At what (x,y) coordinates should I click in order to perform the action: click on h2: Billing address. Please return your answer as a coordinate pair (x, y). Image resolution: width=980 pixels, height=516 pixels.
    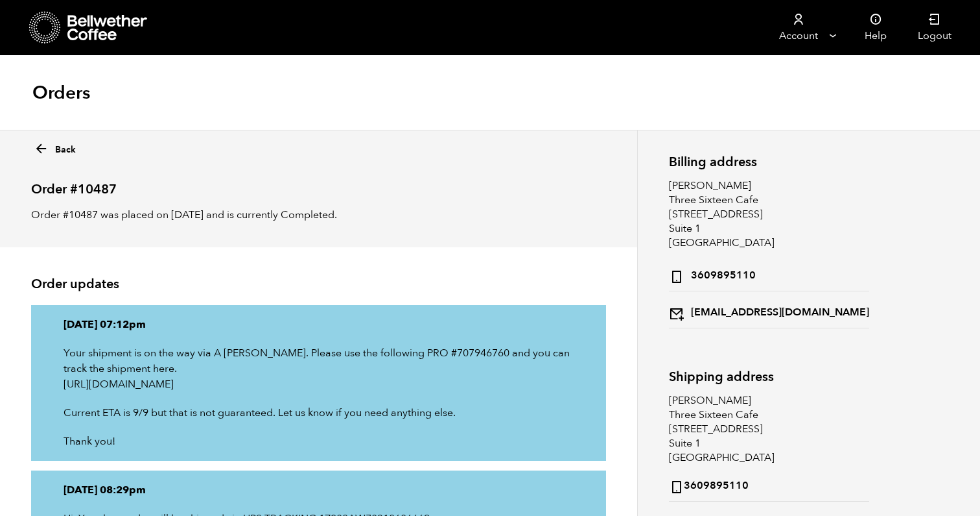
    Looking at the image, I should click on (769, 161).